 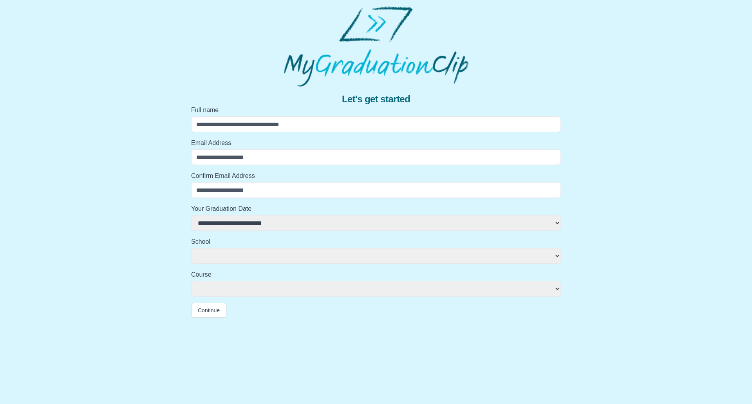 I want to click on label: Your Graduation Date, so click(x=376, y=209).